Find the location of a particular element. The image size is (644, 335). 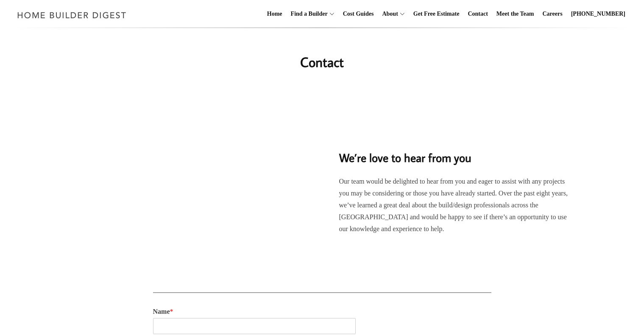

a: Find a Builder is located at coordinates (308, 14).